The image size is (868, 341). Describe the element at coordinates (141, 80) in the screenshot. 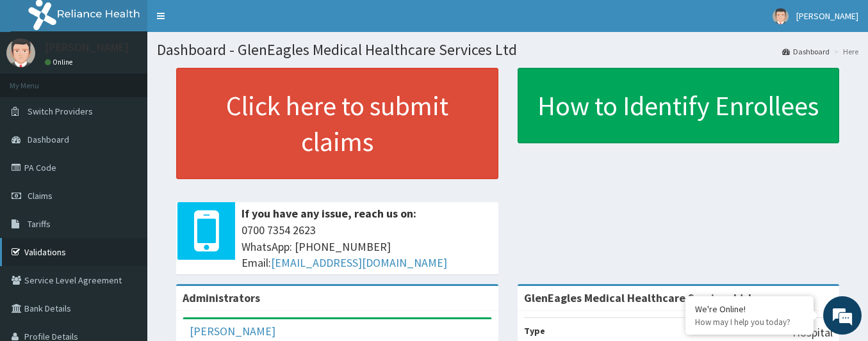

I see `div: Chat with us now` at that location.